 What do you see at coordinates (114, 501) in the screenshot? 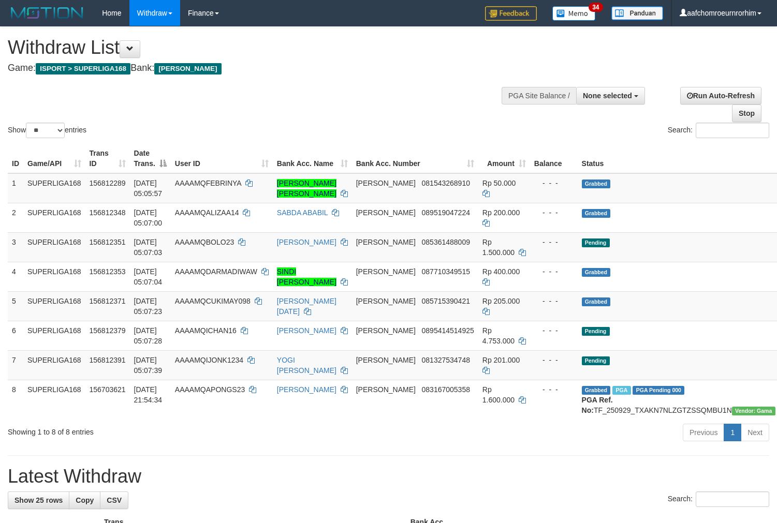
I see `span: CSV` at bounding box center [114, 501].